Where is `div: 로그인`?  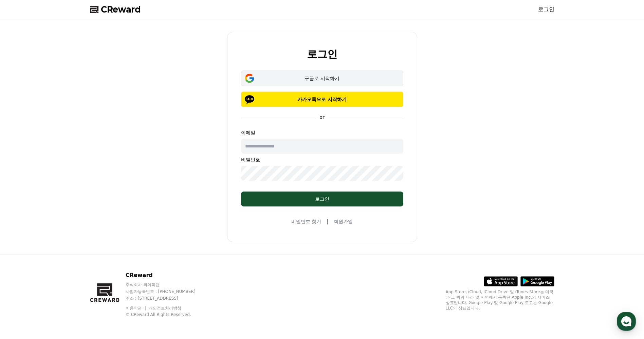
div: 로그인 is located at coordinates (322, 199).